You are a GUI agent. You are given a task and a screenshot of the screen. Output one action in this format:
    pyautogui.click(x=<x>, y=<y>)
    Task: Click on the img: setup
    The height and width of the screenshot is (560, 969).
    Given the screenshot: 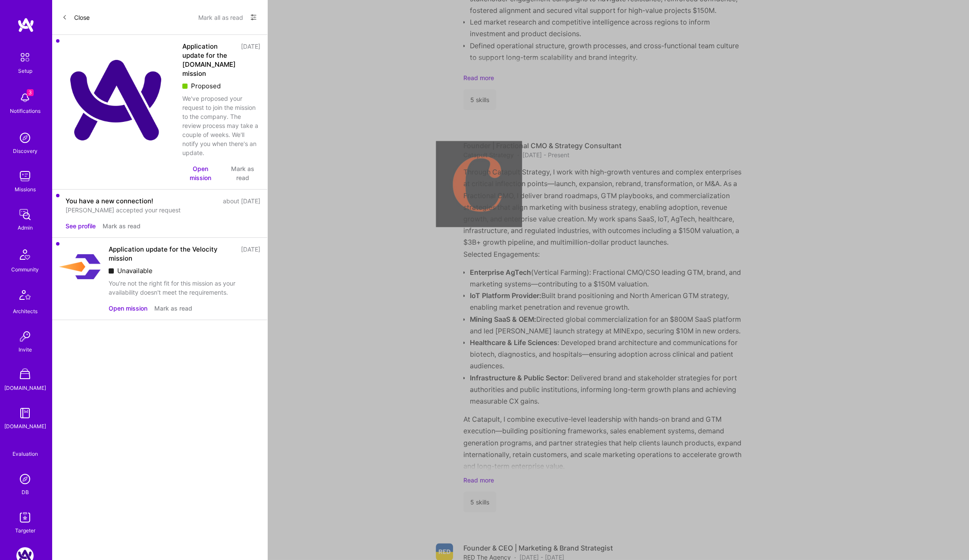 What is the action you would take?
    pyautogui.click(x=25, y=57)
    